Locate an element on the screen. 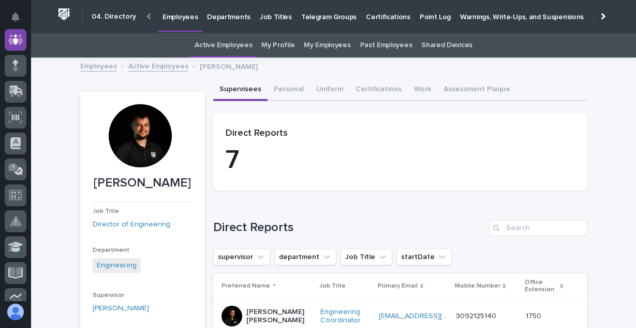 Image resolution: width=636 pixels, height=328 pixels. p: 7 is located at coordinates (400, 160).